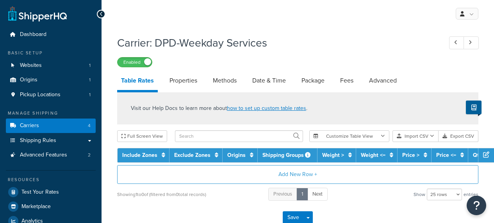 Image resolution: width=494 pixels, height=223 pixels. What do you see at coordinates (477, 205) in the screenshot?
I see `button: Open Resource Center` at bounding box center [477, 205].